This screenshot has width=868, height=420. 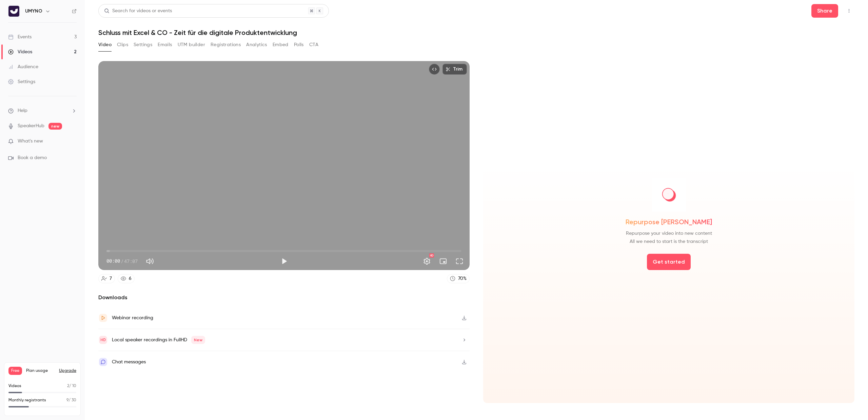 I want to click on p: / 10, so click(x=71, y=386).